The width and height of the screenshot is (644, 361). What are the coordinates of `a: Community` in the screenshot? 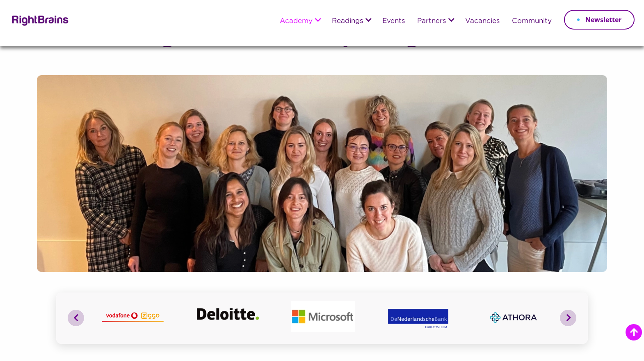 It's located at (532, 22).